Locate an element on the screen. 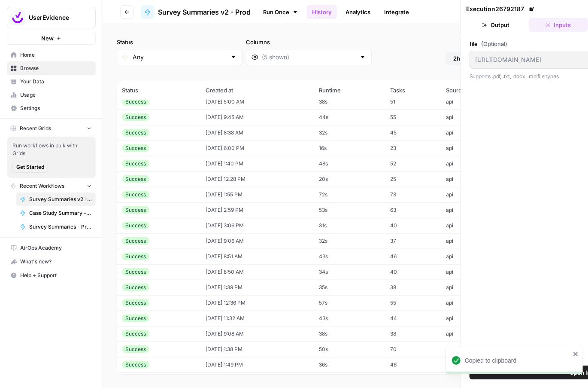  td: 44s is located at coordinates (349, 117).